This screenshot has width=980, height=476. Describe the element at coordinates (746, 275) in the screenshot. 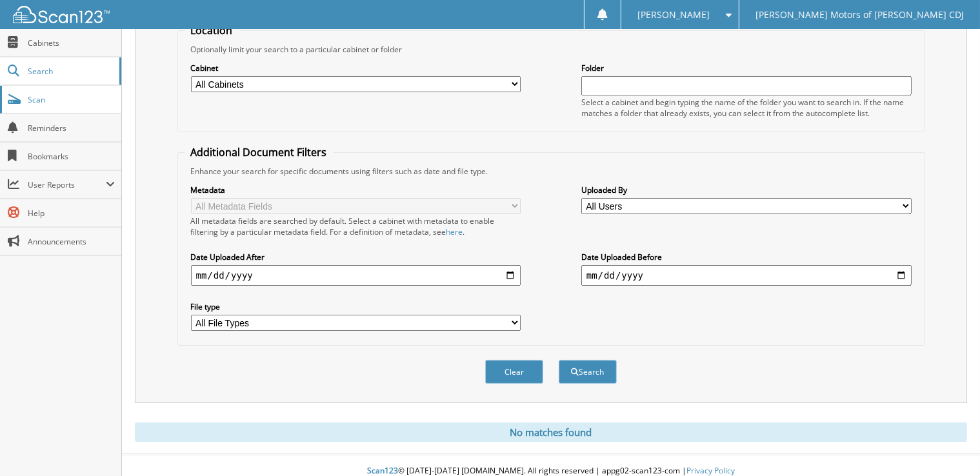

I see `input: end` at that location.